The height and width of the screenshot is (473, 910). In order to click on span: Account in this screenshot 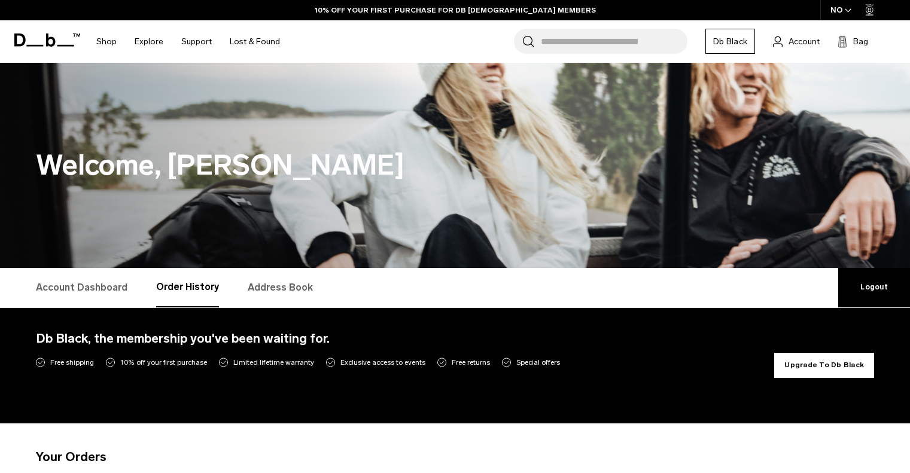, I will do `click(804, 41)`.